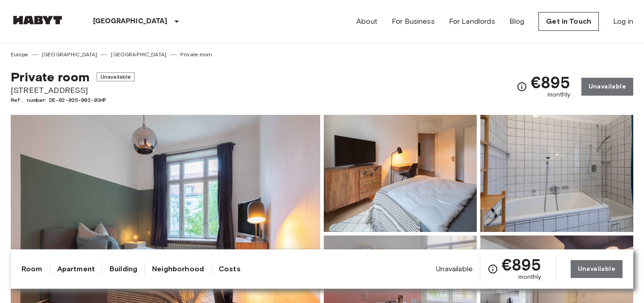  I want to click on a: About, so click(366, 22).